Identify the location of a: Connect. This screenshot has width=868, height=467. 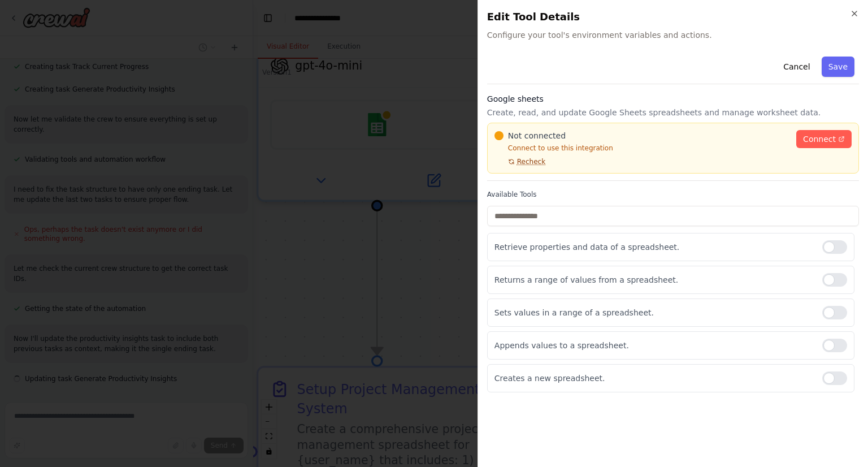
(824, 139).